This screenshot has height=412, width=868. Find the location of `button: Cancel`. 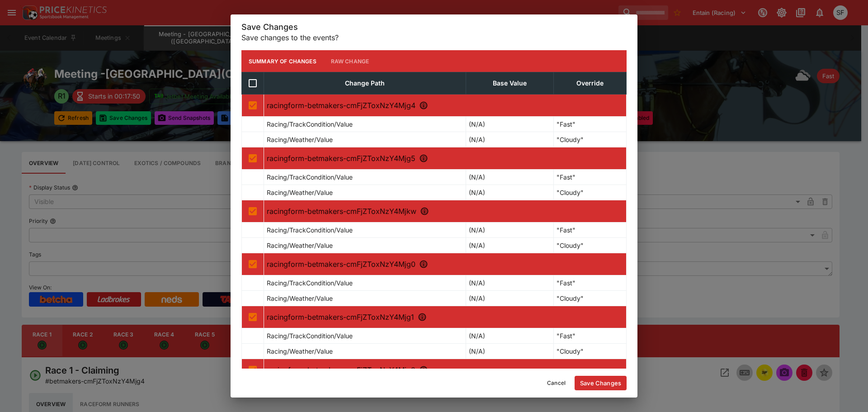

button: Cancel is located at coordinates (556, 383).